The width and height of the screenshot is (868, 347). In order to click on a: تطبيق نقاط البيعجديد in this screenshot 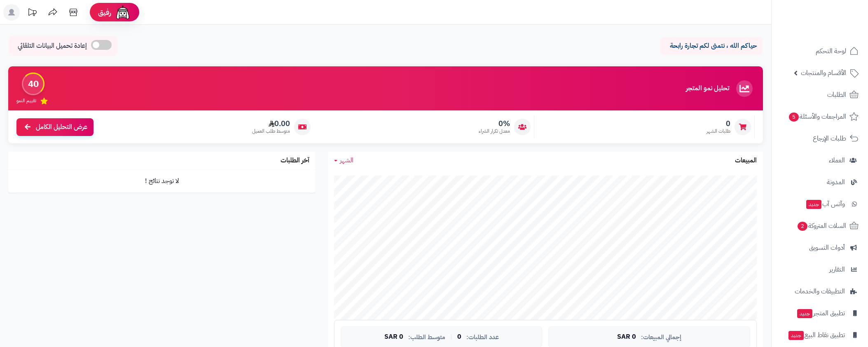, I will do `click(820, 335)`.